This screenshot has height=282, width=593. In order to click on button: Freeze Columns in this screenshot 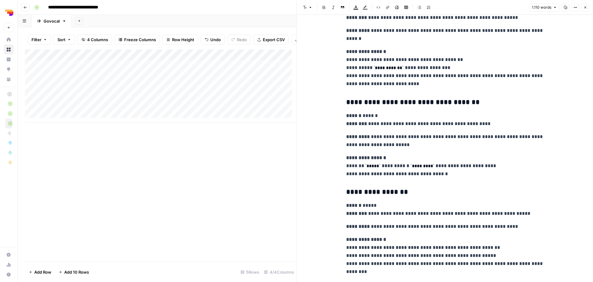, I will do `click(137, 40)`.